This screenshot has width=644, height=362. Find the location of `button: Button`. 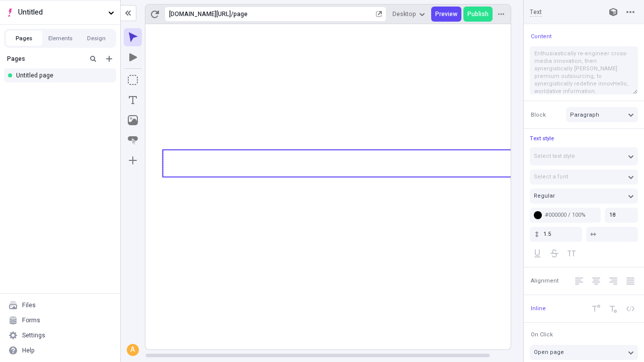

button: Button is located at coordinates (133, 140).